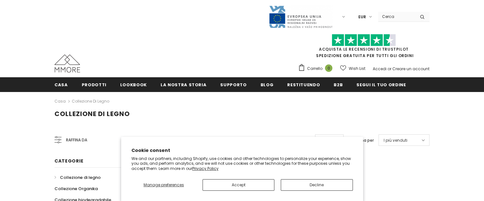 This screenshot has height=201, width=484. Describe the element at coordinates (362, 17) in the screenshot. I see `span: EUR` at that location.